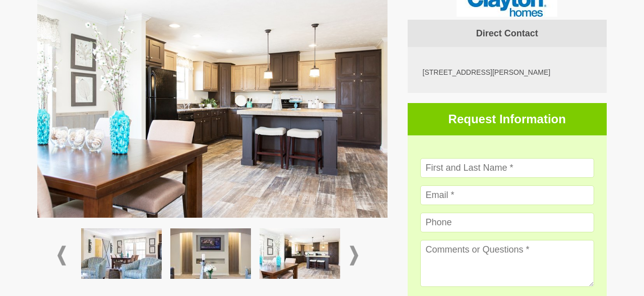 The height and width of the screenshot is (296, 644). Describe the element at coordinates (508, 168) in the screenshot. I see `input: First and Last Name *` at that location.